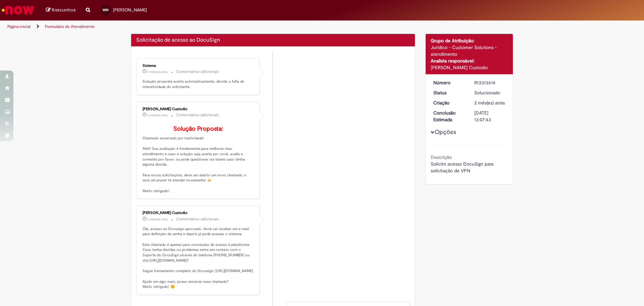 Image resolution: width=644 pixels, height=306 pixels. Describe the element at coordinates (489, 92) in the screenshot. I see `div: Solucionado` at that location.